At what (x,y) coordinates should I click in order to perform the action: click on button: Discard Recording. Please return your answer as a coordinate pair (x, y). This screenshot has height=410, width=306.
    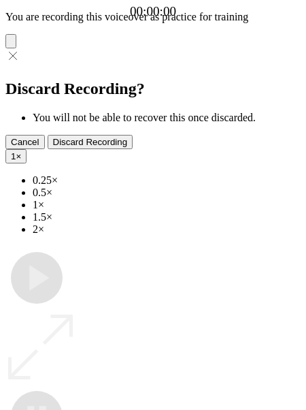
    Looking at the image, I should click on (91, 142).